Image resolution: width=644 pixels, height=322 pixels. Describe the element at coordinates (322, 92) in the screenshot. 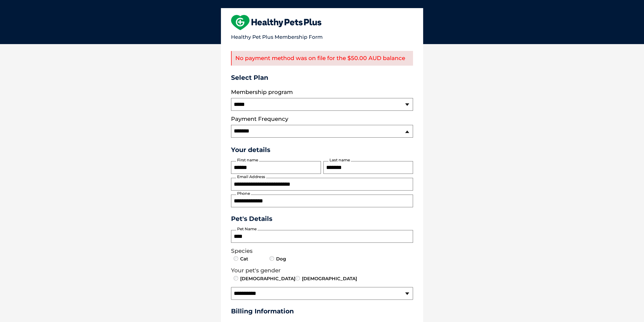

I see `label: Membership program` at that location.